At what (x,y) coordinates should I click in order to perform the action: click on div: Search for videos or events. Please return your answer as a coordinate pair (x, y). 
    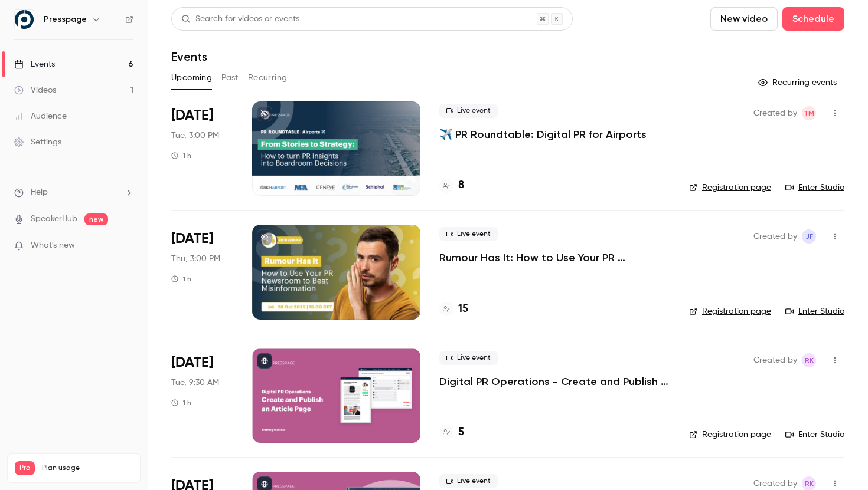
    Looking at the image, I should click on (240, 19).